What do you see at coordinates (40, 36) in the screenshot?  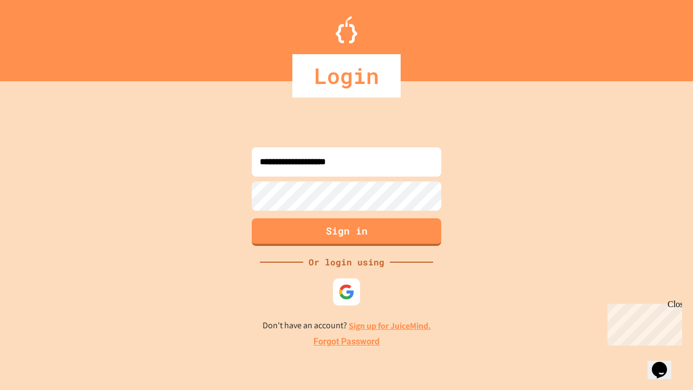 I see `div: Chat with us now!Close` at bounding box center [40, 36].